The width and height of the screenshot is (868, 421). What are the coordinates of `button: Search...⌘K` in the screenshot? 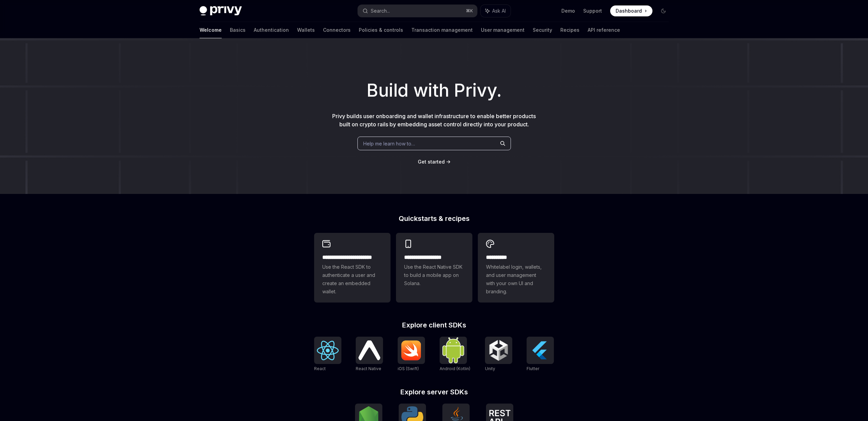 It's located at (418, 11).